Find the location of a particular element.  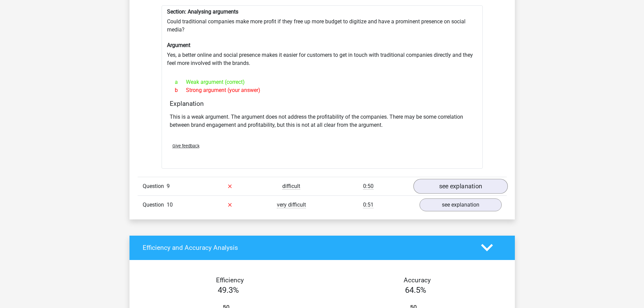

span: 64.5% is located at coordinates (416, 290).